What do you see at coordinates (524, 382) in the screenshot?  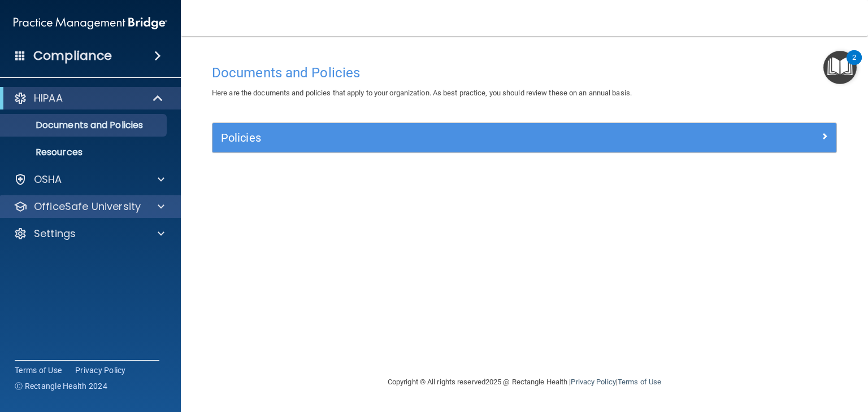 I see `div: Copyright © All rights reserved 2025 @ Rectangle Health | |` at bounding box center [524, 382].